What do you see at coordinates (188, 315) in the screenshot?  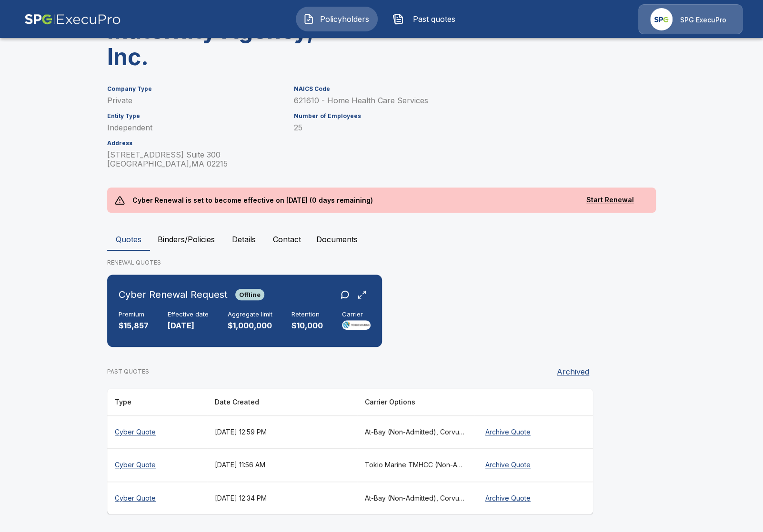 I see `h6: Effective date` at bounding box center [188, 315].